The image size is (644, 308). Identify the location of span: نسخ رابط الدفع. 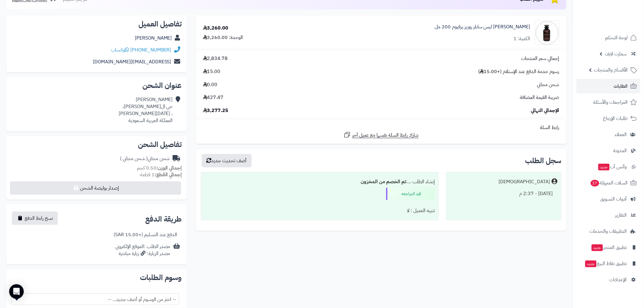
(39, 218).